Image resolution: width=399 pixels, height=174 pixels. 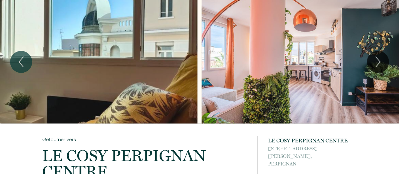 I want to click on button: Previous, so click(x=21, y=62).